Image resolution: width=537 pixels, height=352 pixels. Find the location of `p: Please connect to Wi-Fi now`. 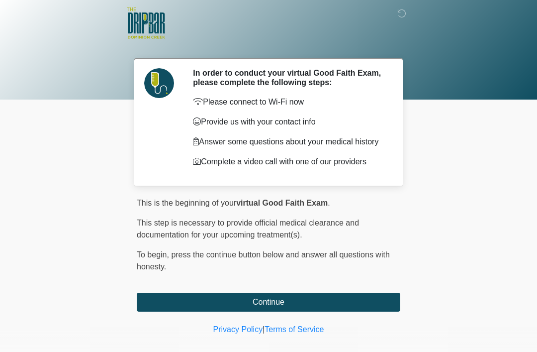

p: Please connect to Wi-Fi now is located at coordinates (289, 102).